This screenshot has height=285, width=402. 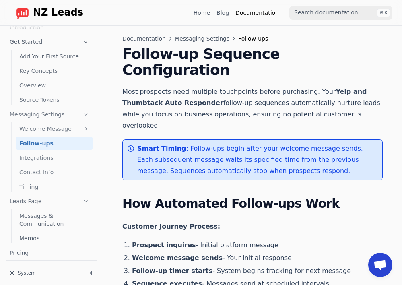 What do you see at coordinates (54, 220) in the screenshot?
I see `a: Messages & Communication` at bounding box center [54, 220].